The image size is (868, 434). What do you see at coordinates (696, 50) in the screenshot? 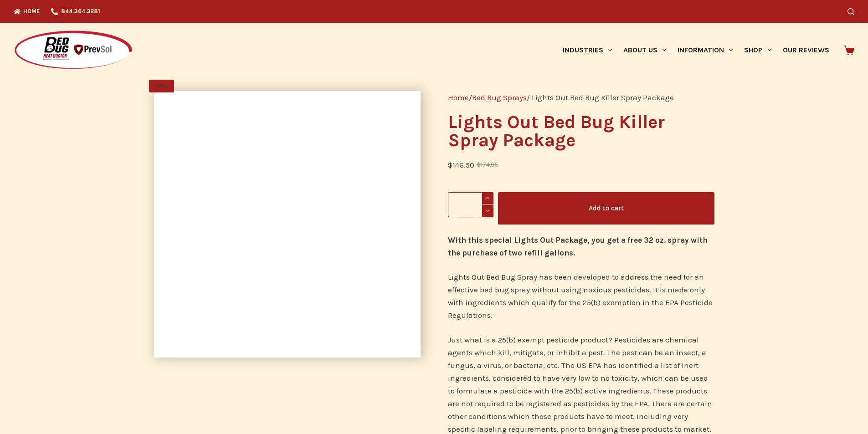
I see `nav: Primary` at bounding box center [696, 50].